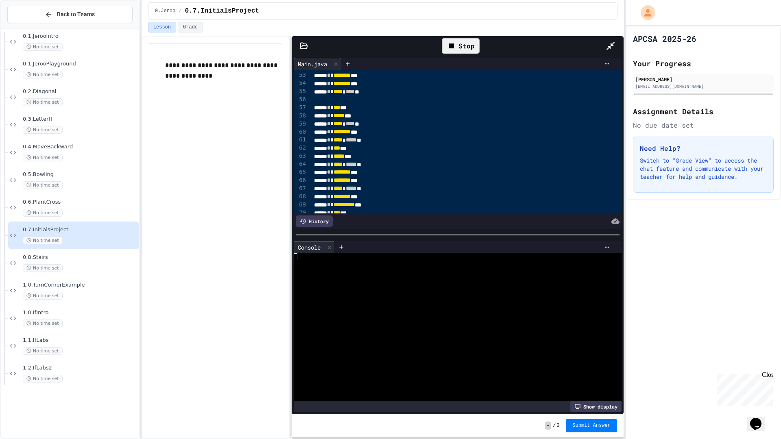  What do you see at coordinates (162, 27) in the screenshot?
I see `button: Lesson` at bounding box center [162, 27].